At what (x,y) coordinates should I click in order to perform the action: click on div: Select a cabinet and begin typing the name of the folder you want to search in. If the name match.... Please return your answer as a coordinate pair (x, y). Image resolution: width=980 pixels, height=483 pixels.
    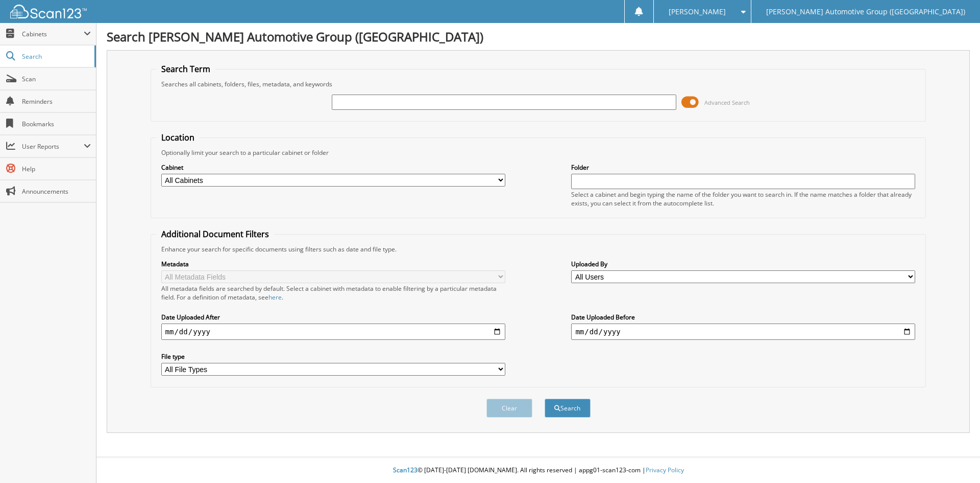
    Looking at the image, I should click on (743, 198).